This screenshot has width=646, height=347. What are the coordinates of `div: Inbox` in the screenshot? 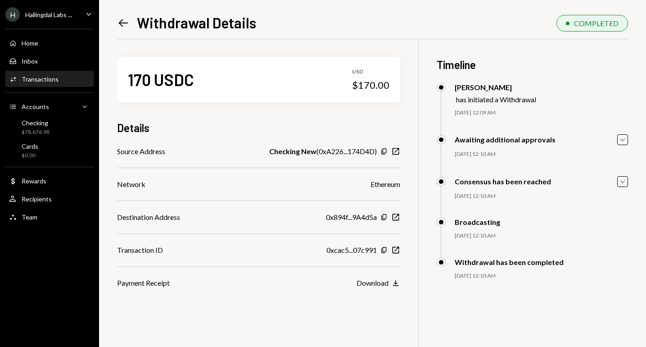 It's located at (30, 61).